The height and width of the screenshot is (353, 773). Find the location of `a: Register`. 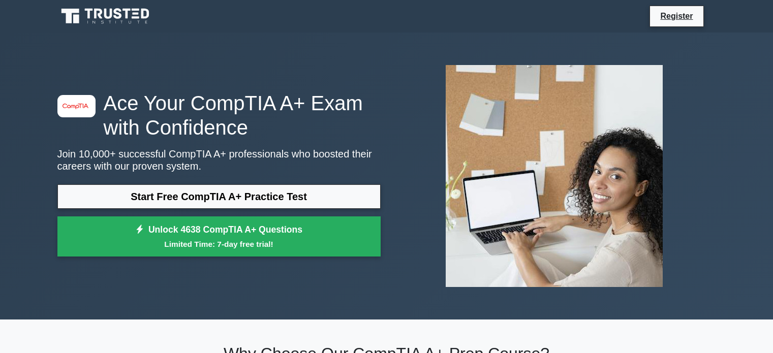

a: Register is located at coordinates (676, 16).